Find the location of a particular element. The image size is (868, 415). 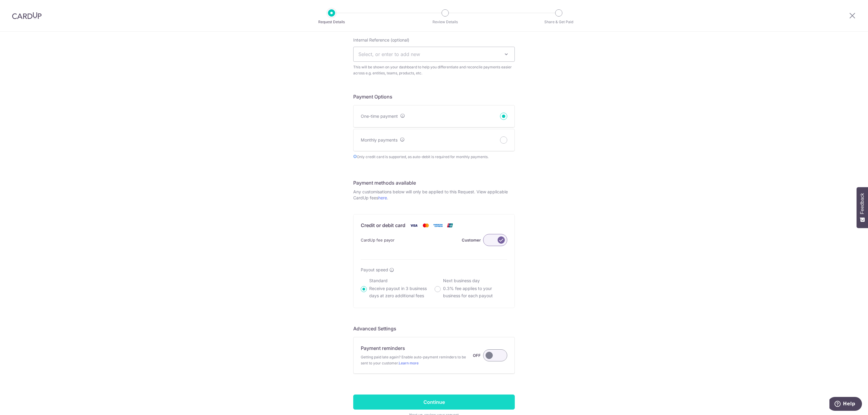

p: Next business day is located at coordinates (475, 281).